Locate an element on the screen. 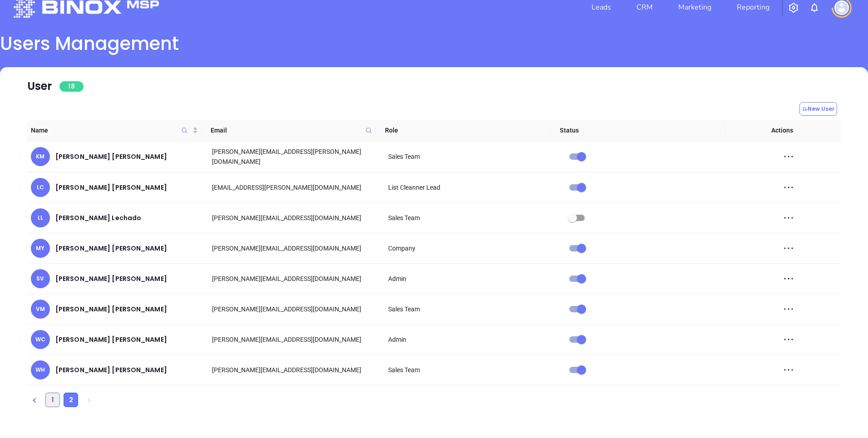  span: right is located at coordinates (89, 400).